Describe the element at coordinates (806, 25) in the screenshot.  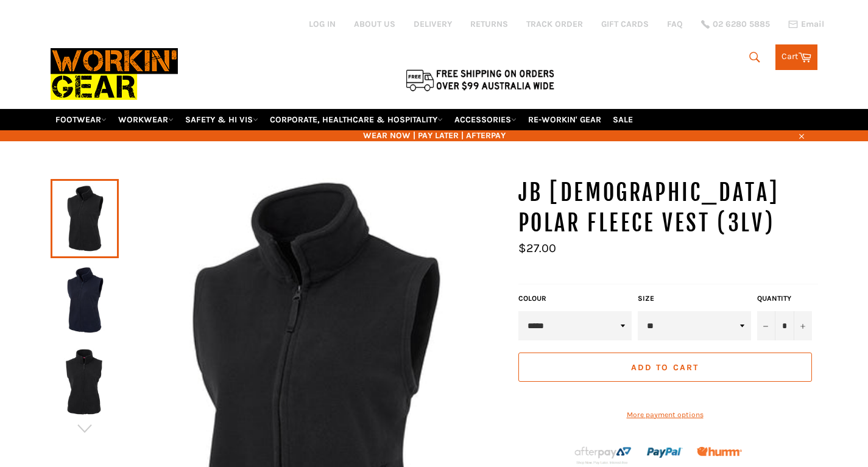
I see `a: Email` at that location.